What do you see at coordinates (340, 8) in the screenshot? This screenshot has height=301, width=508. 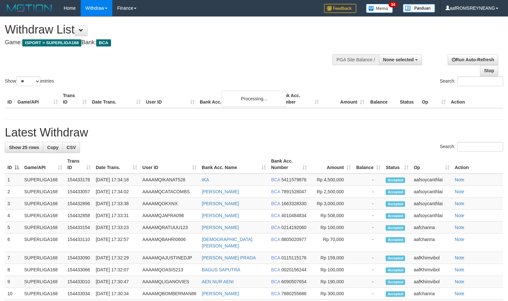 I see `img: Feedback.jpg` at bounding box center [340, 8].